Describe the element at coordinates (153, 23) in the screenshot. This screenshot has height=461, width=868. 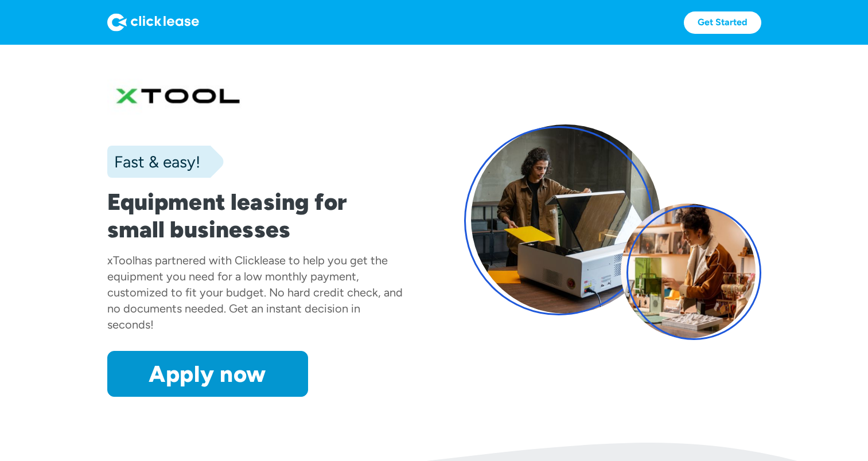
I see `img: Logo` at that location.